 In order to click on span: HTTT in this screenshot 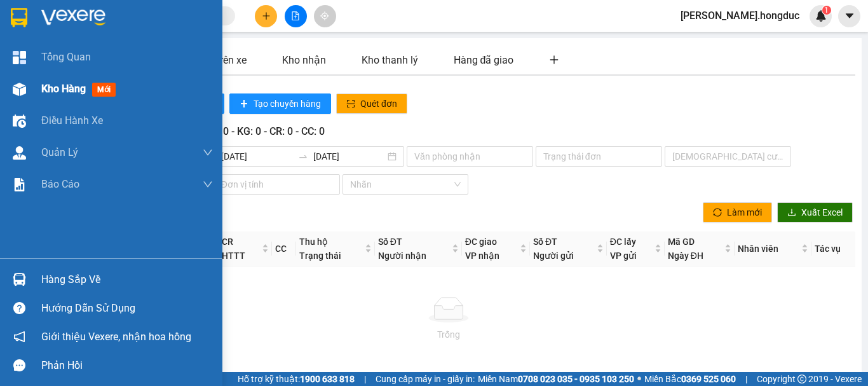, I will do `click(233, 256)`.